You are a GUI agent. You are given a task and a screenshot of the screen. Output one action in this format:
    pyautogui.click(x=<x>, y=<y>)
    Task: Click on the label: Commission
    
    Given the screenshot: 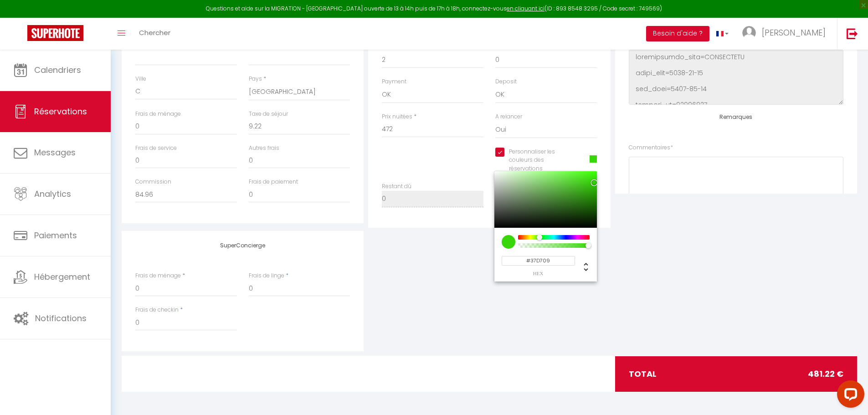 What is the action you would take?
    pyautogui.click(x=153, y=182)
    